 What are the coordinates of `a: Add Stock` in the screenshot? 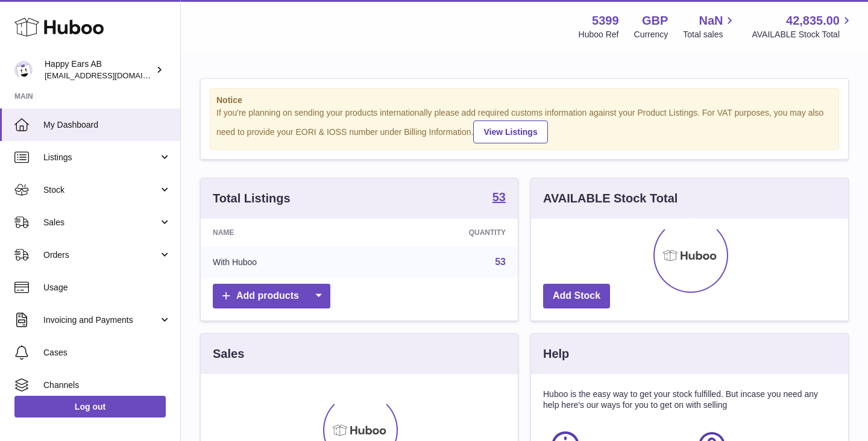 It's located at (577, 296).